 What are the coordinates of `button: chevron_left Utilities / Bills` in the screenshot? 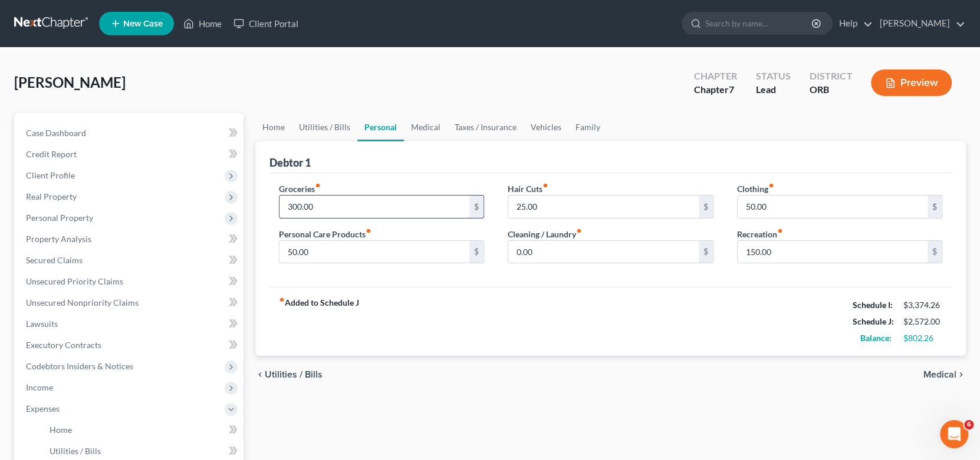 It's located at (289, 375).